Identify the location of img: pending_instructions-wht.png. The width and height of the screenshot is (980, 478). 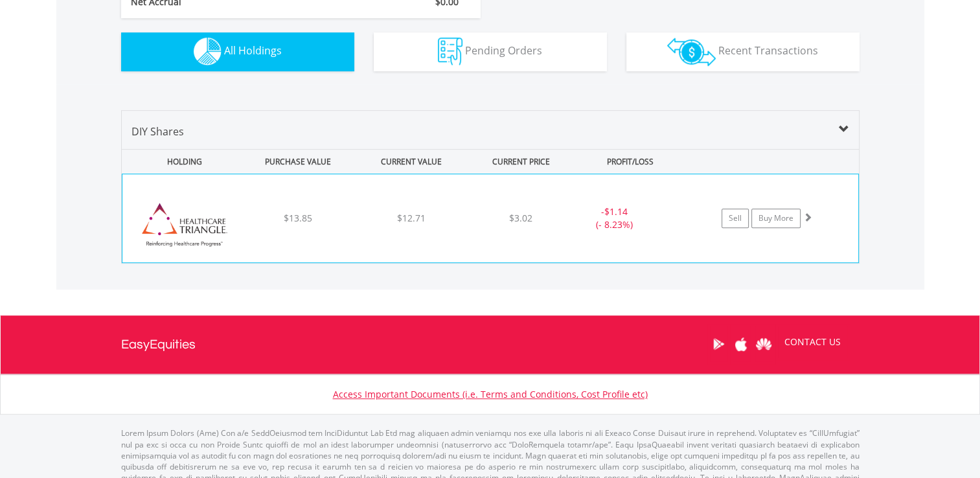
(450, 51).